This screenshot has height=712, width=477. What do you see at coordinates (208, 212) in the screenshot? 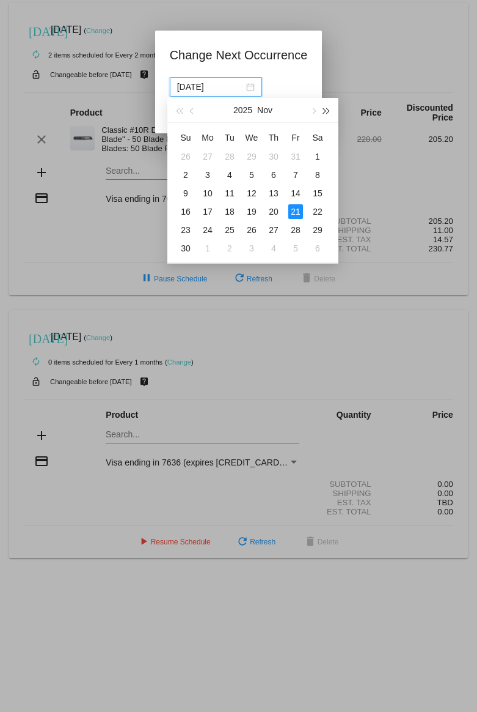
I see `td: 11/17/2025` at bounding box center [208, 212].